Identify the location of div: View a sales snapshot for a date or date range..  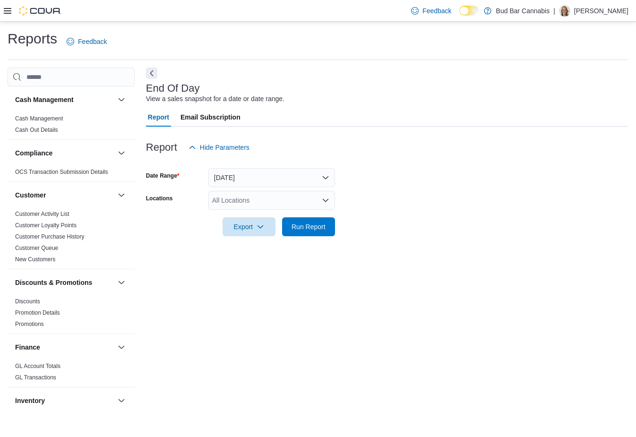
(215, 99).